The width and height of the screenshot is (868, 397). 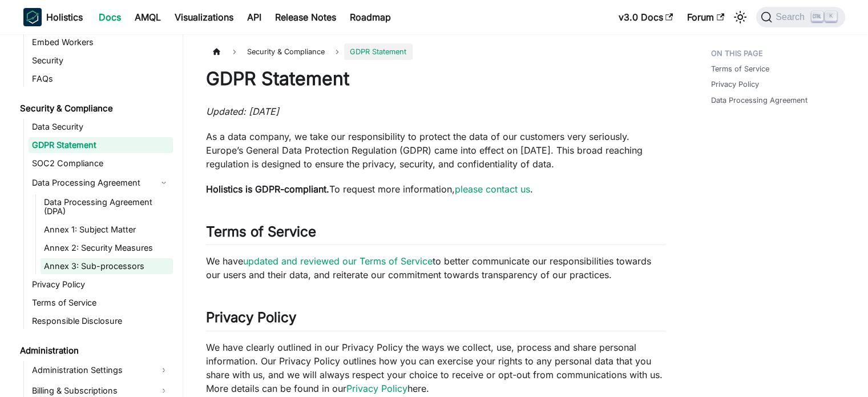 What do you see at coordinates (436, 320) in the screenshot?
I see `h2: Privacy Policy` at bounding box center [436, 320].